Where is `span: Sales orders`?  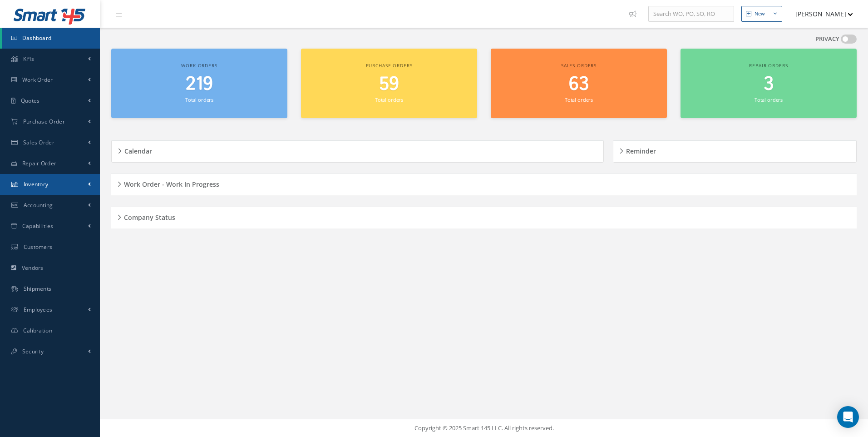 span: Sales orders is located at coordinates (579, 66).